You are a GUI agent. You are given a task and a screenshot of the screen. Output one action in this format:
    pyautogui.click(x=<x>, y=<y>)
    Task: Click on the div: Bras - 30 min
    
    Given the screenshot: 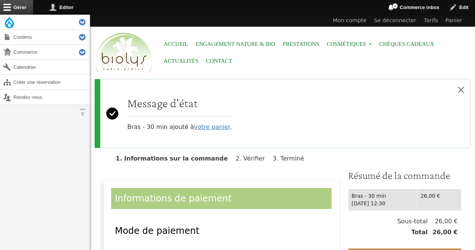 What is the action you would take?
    pyautogui.click(x=383, y=196)
    